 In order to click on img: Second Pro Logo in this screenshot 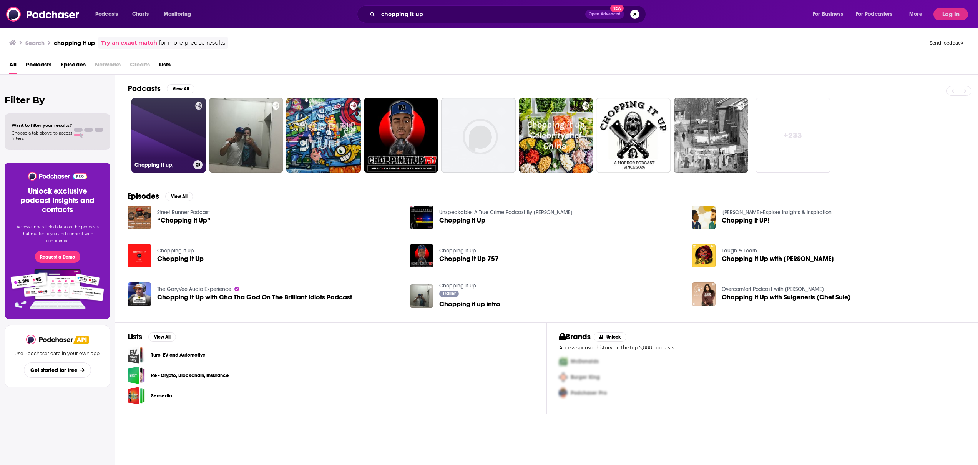, I will do `click(563, 377)`.